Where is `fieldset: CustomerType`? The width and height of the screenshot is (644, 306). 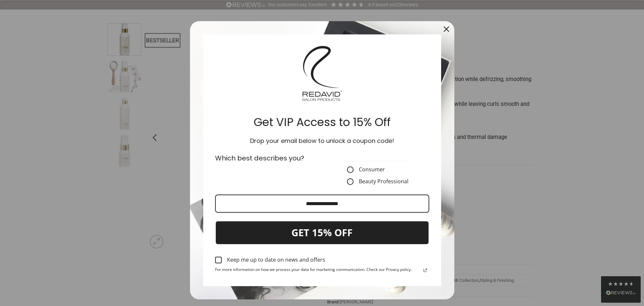 fieldset: CustomerType is located at coordinates (378, 169).